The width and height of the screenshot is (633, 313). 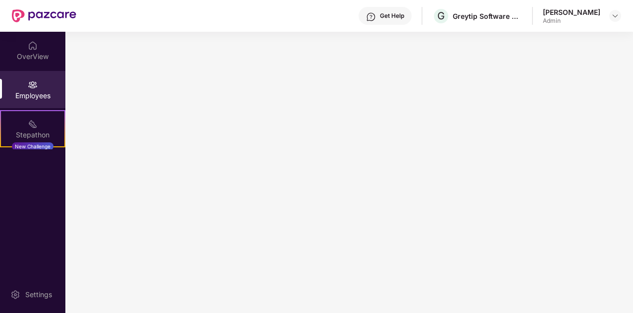 What do you see at coordinates (615, 16) in the screenshot?
I see `img: svg+xml;base64,PHN2ZyBpZD0iRHJvcGRvd24tMzJ4MzIiIHhtbG5zPSJodHRwOi8vd3d3LnczLm9yZy8yMDAwL3N2ZyIgd2...` at bounding box center [615, 16].